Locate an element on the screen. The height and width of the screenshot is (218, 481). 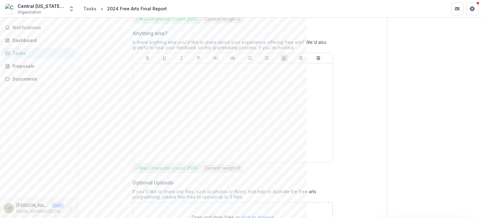
a: Proposals is located at coordinates (39, 66).